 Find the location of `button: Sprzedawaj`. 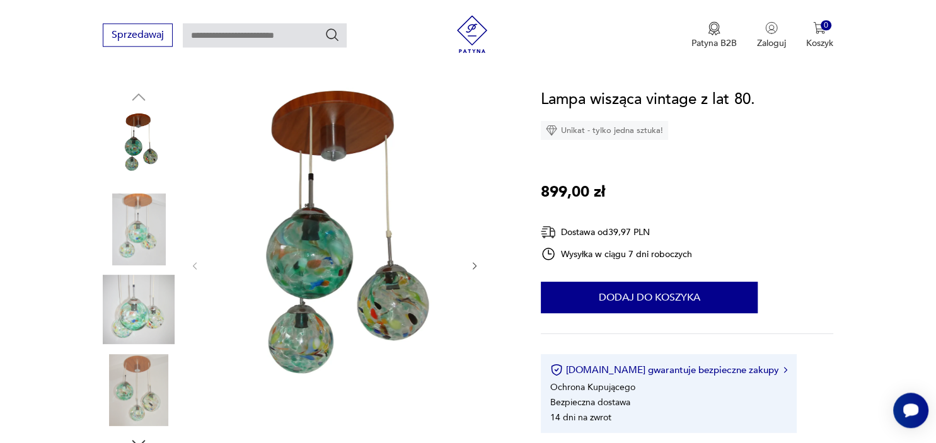

button: Sprzedawaj is located at coordinates (137, 35).